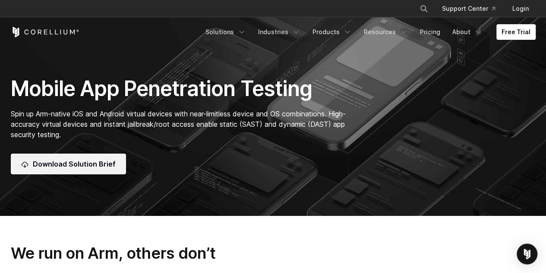  Describe the element at coordinates (183, 89) in the screenshot. I see `h1: Mobile App Penetration Testing` at that location.